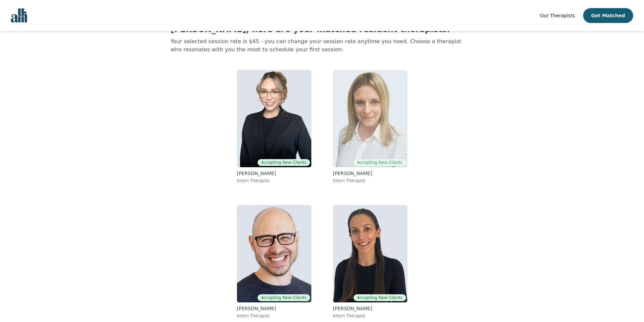 This screenshot has width=644, height=322. I want to click on a: Get Matched, so click(608, 15).